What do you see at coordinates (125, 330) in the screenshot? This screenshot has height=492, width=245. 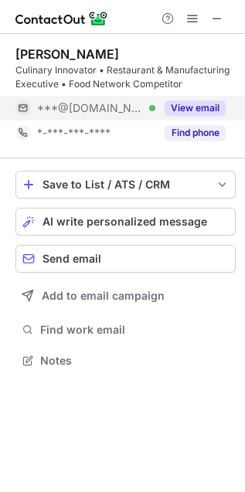 I see `button: Find work email` at bounding box center [125, 330].